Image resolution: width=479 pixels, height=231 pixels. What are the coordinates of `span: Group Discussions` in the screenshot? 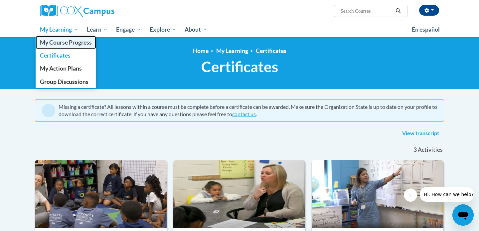 It's located at (64, 81).